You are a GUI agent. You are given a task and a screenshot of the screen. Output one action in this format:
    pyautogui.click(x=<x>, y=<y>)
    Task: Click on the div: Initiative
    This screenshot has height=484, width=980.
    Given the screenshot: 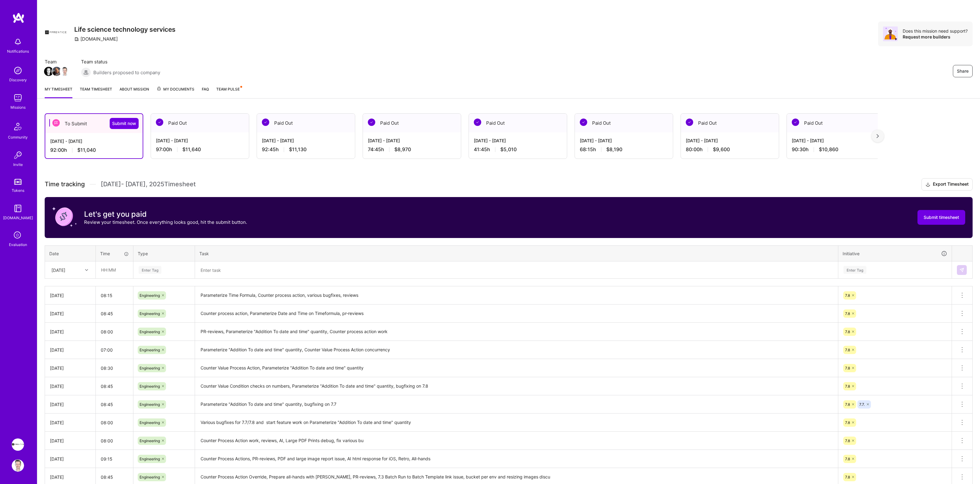 What is the action you would take?
    pyautogui.click(x=895, y=253)
    